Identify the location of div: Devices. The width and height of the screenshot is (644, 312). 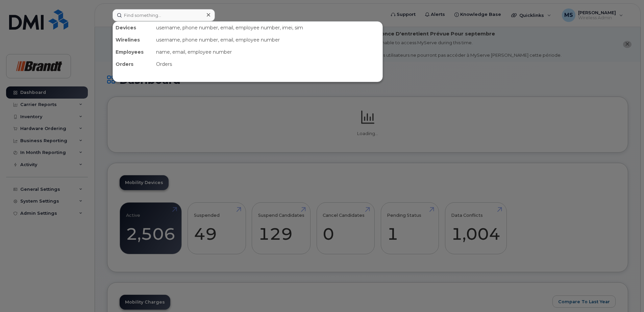
(133, 28).